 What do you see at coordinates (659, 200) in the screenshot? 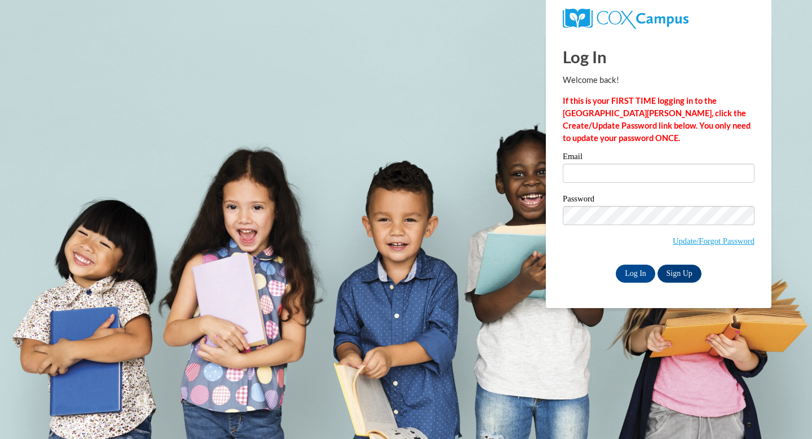
I see `label: Password` at bounding box center [659, 200].